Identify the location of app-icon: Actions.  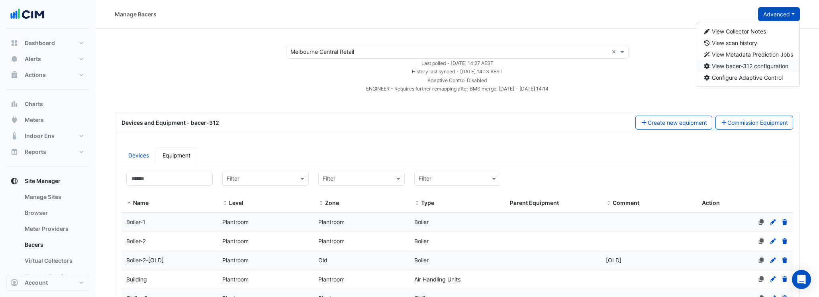
(14, 75).